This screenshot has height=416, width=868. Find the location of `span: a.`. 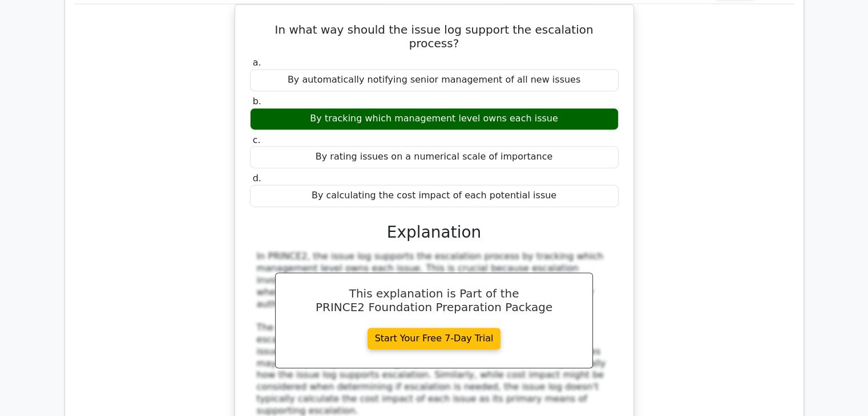

span: a. is located at coordinates (257, 62).